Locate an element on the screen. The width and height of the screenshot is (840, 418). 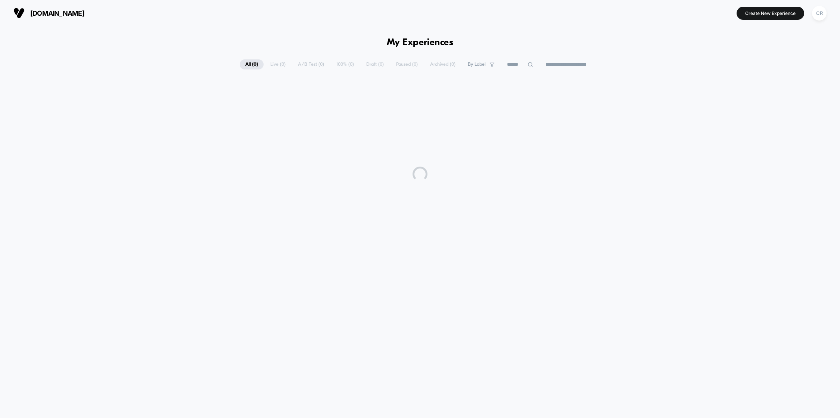
span: By Label is located at coordinates (477, 64).